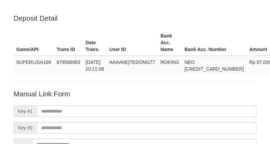 The height and width of the screenshot is (144, 270). Describe the element at coordinates (25, 111) in the screenshot. I see `span: Key #1` at that location.